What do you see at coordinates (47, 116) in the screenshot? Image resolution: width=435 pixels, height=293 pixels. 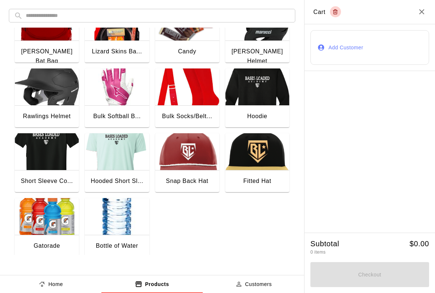 I see `div: Rawlings Helmet` at bounding box center [47, 116].